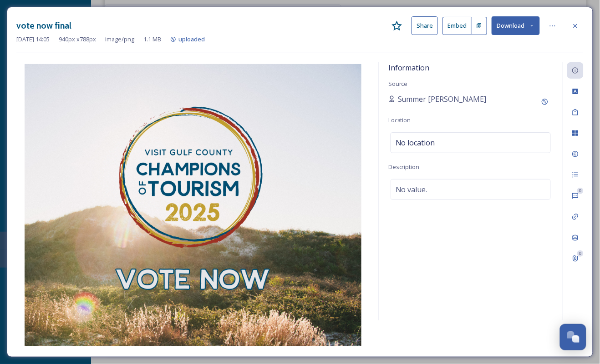 This screenshot has width=600, height=364. Describe the element at coordinates (152, 39) in the screenshot. I see `span: 1.1 MB` at that location.